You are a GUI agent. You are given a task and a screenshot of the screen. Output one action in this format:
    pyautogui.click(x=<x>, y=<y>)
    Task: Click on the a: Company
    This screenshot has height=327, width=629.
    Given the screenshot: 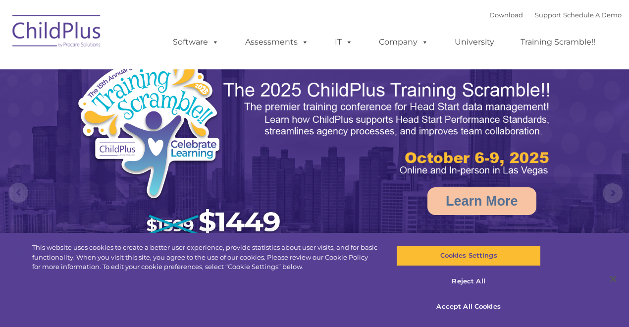 What is the action you would take?
    pyautogui.click(x=404, y=42)
    